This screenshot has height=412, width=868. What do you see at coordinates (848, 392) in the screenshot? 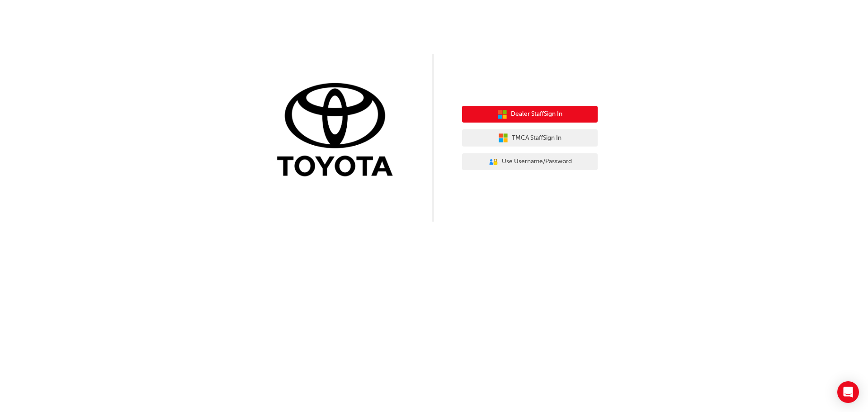
I see `div: Open Intercom Messenger` at bounding box center [848, 392].